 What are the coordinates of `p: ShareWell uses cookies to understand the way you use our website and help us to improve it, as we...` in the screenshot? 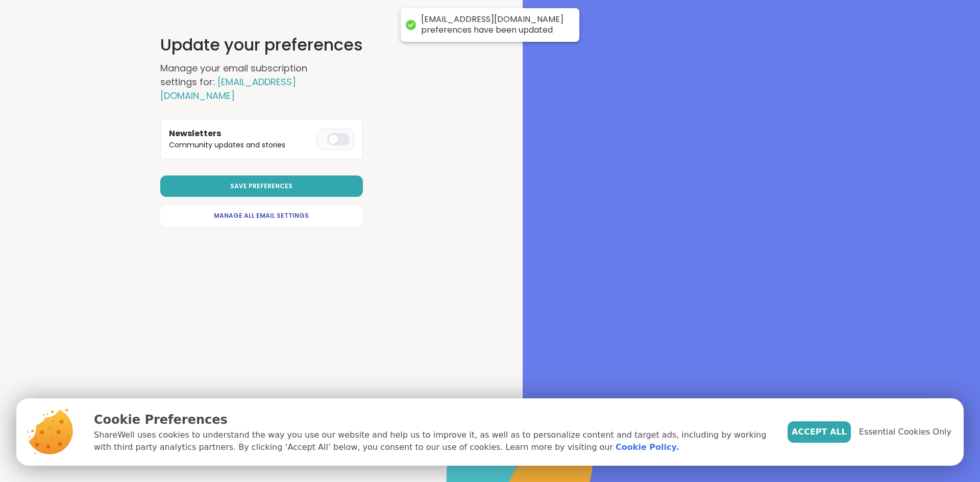 It's located at (432, 441).